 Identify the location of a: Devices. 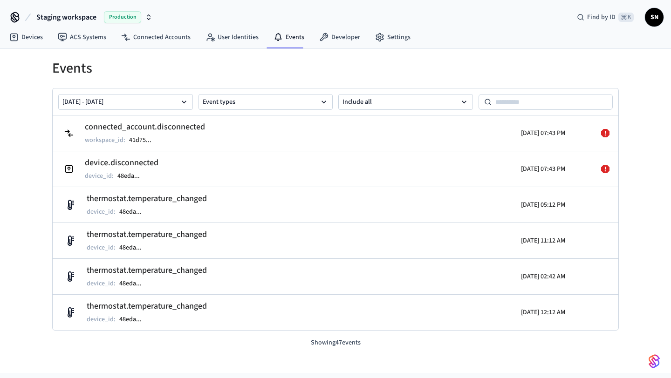
(26, 37).